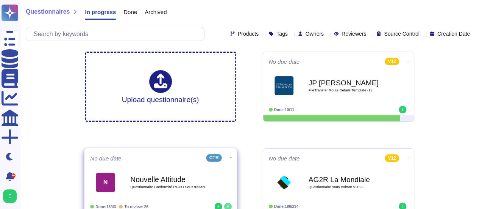  What do you see at coordinates (315, 34) in the screenshot?
I see `span: Owners` at bounding box center [315, 34].